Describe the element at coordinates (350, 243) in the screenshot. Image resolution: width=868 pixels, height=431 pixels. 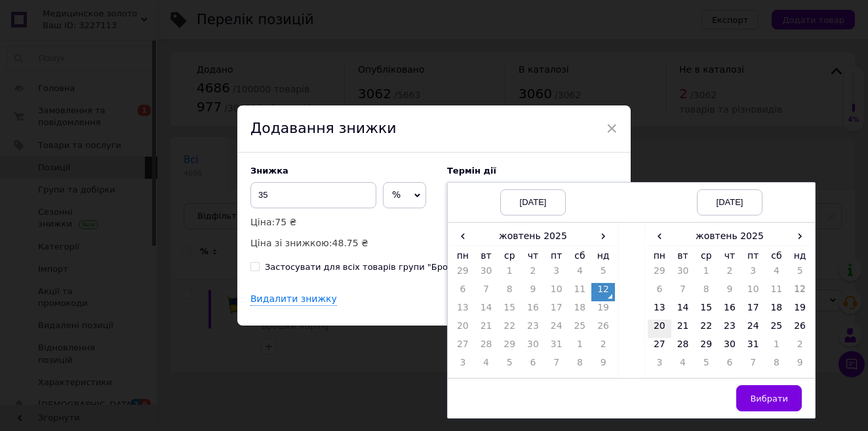
I see `span: 48.75 ₴` at that location.